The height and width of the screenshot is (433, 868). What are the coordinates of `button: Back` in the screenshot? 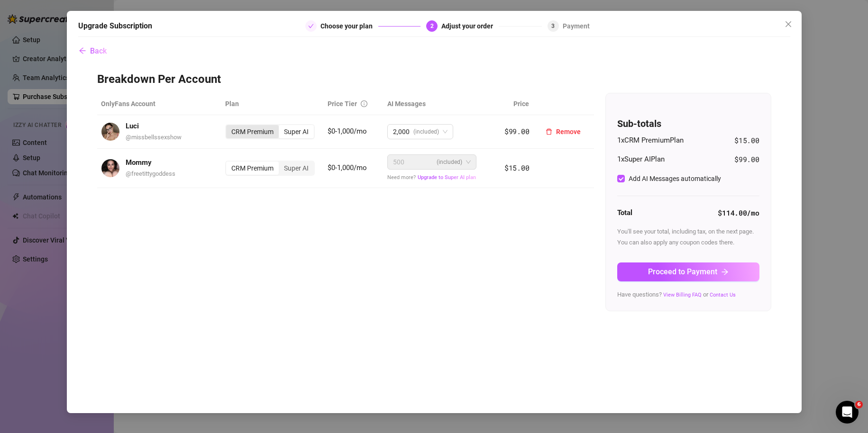 It's located at (93, 52).